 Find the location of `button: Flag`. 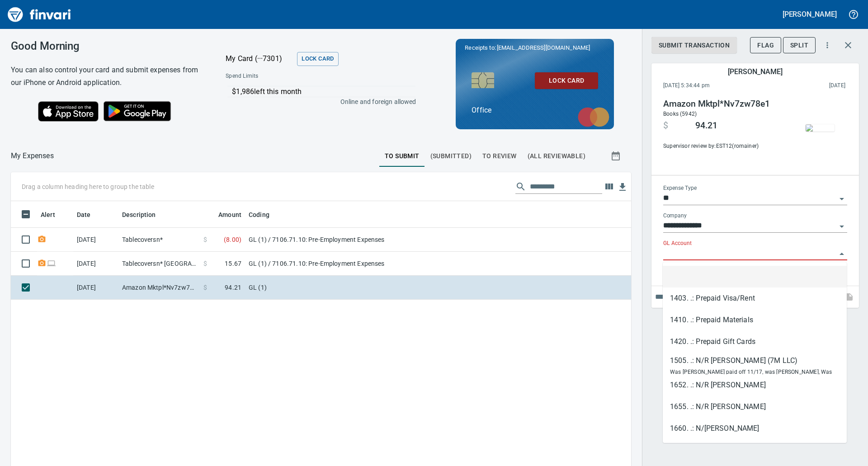

button: Flag is located at coordinates (766, 45).